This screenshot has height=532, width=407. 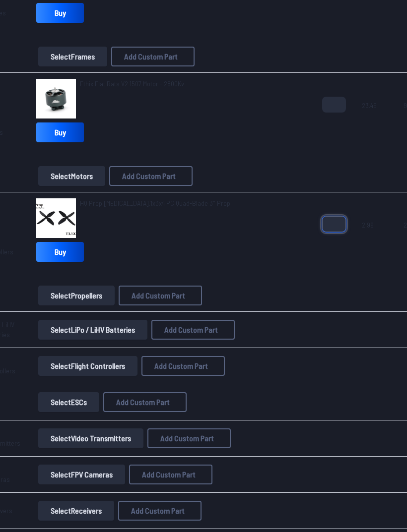 What do you see at coordinates (91, 439) in the screenshot?
I see `a: SelectVideo Transmitters` at bounding box center [91, 439].